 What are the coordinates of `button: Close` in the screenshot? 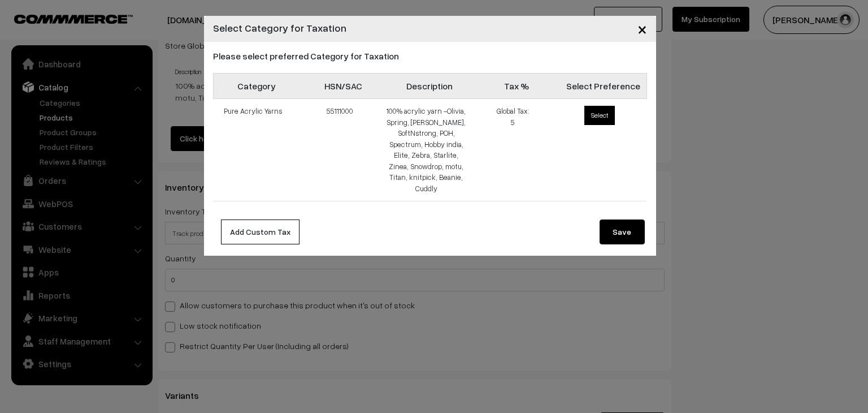 It's located at (642, 29).